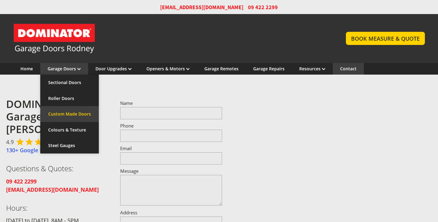  What do you see at coordinates (70, 114) in the screenshot?
I see `a: Custom Made Doors` at bounding box center [70, 114].